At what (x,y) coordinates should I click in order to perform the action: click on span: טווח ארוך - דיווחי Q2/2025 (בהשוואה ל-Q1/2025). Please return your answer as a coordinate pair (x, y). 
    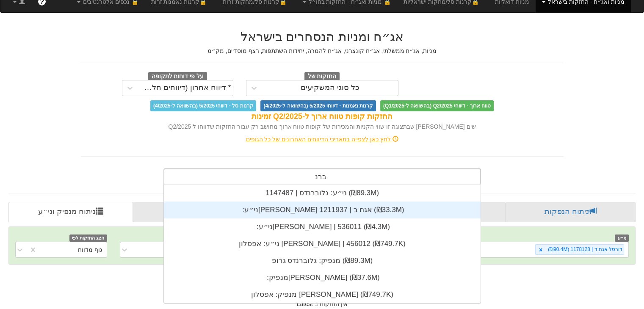
    Looking at the image, I should click on (437, 106).